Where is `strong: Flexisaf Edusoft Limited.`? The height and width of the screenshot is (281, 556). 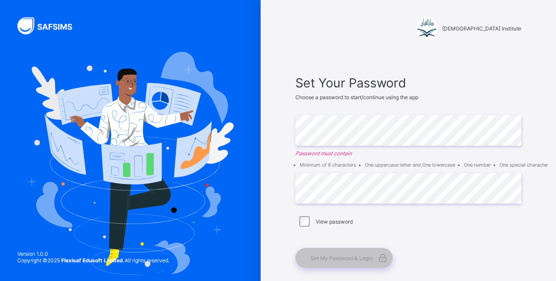 strong: Flexisaf Edusoft Limited. is located at coordinates (93, 260).